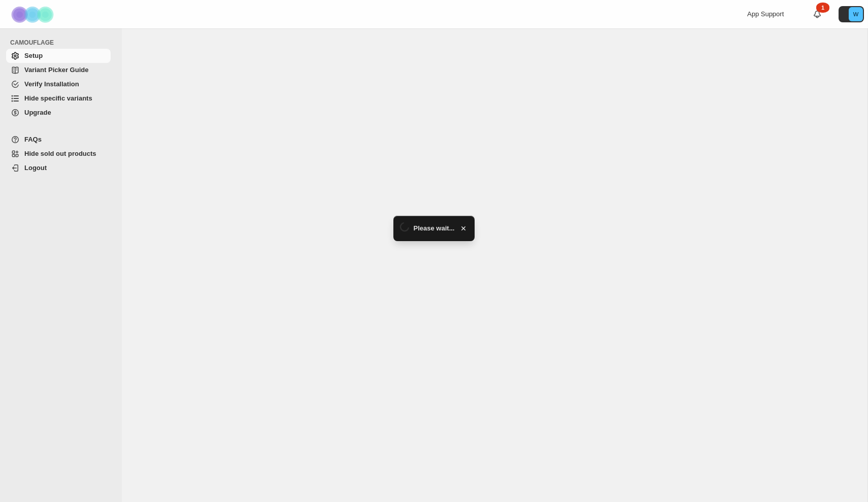 The height and width of the screenshot is (502, 868). What do you see at coordinates (856, 14) in the screenshot?
I see `span: Avatar with initials W` at bounding box center [856, 14].